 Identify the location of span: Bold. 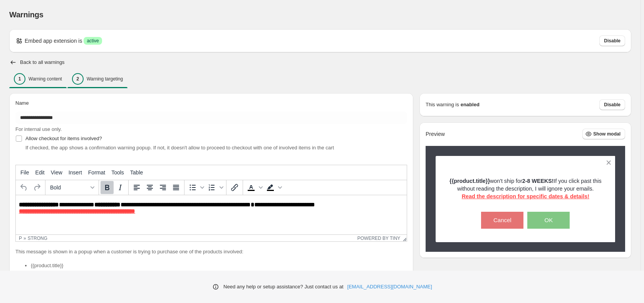
(69, 188).